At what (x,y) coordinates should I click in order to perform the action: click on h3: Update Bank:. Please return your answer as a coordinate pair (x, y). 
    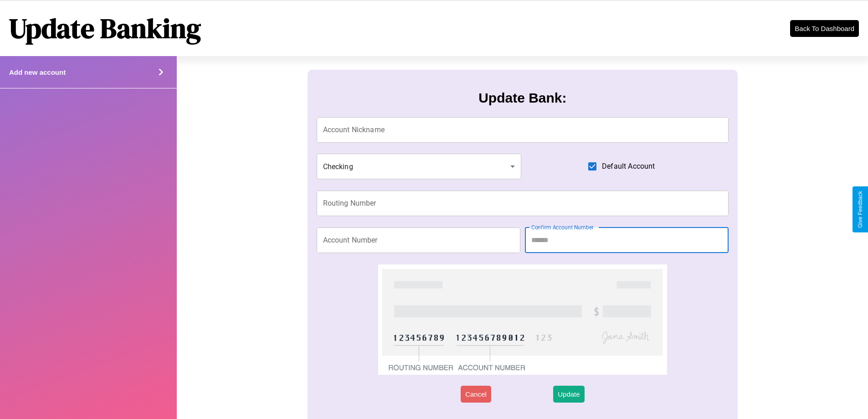
    Looking at the image, I should click on (522, 98).